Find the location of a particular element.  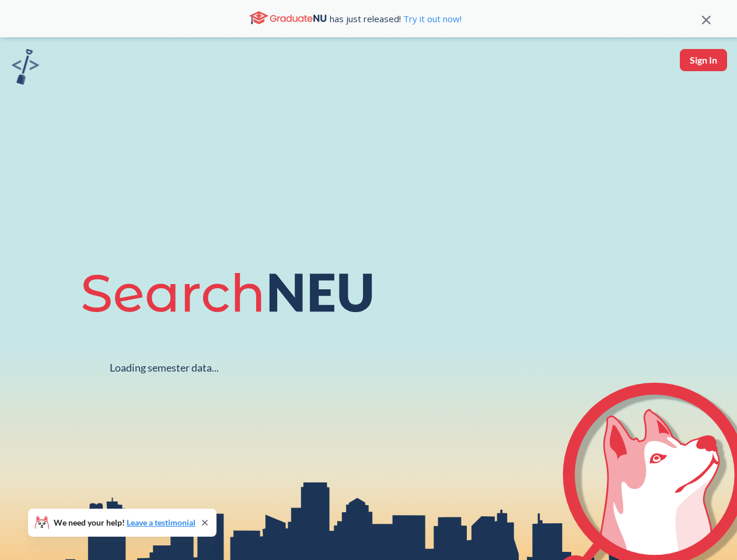

button: Sign In is located at coordinates (703, 60).